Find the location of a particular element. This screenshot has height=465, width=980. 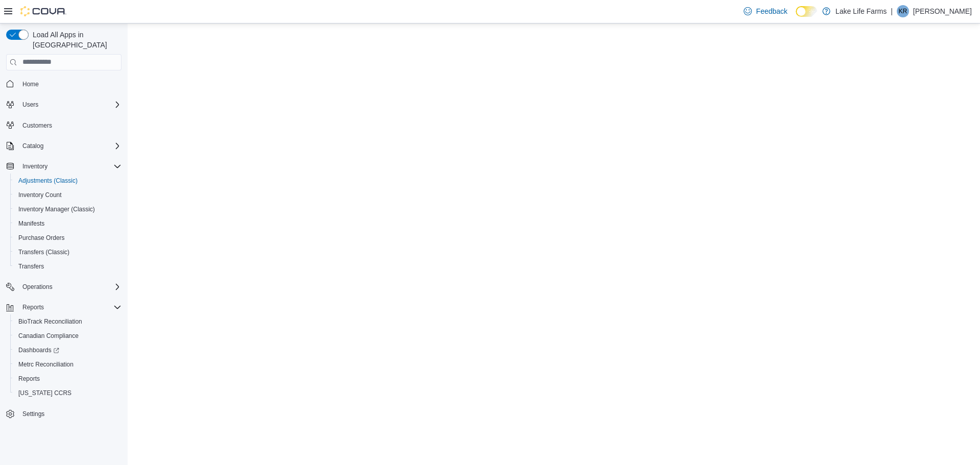

button: BioTrack Reconciliation is located at coordinates (68, 322).